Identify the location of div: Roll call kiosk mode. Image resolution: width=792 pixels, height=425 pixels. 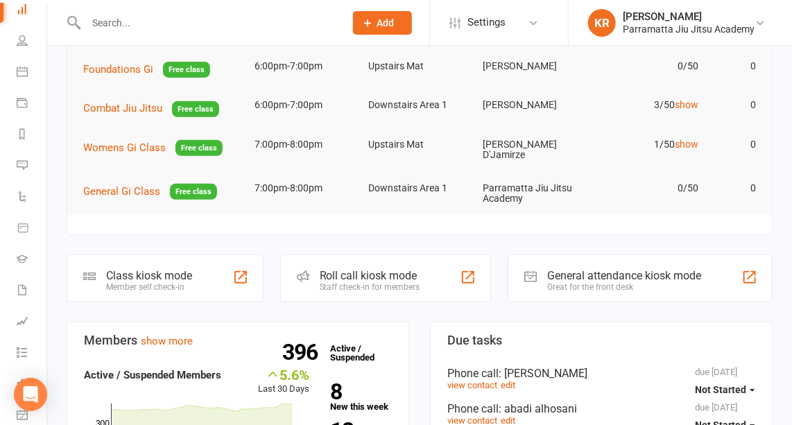
(370, 275).